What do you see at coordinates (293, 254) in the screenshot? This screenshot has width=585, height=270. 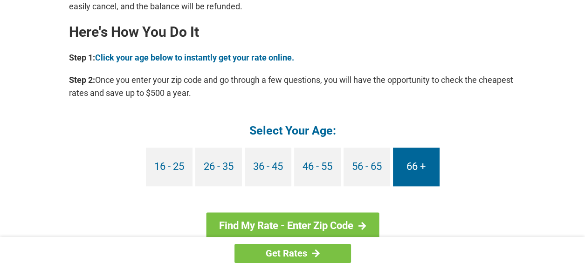 I see `a: Get Rates` at bounding box center [293, 254].